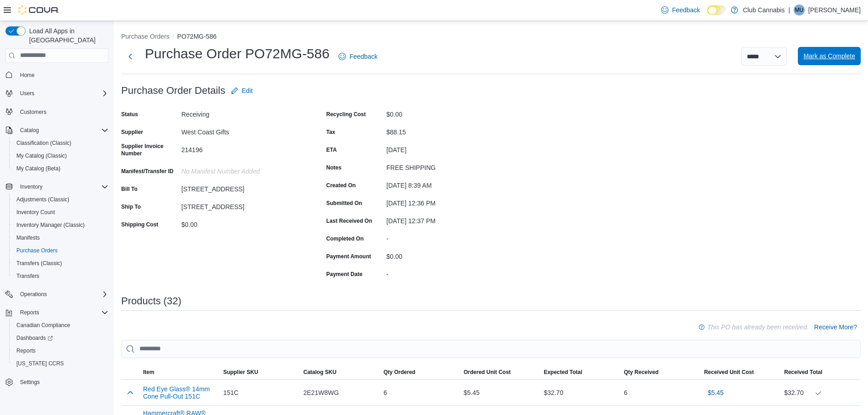 The width and height of the screenshot is (868, 415). Describe the element at coordinates (641, 372) in the screenshot. I see `span: Qty Received` at that location.